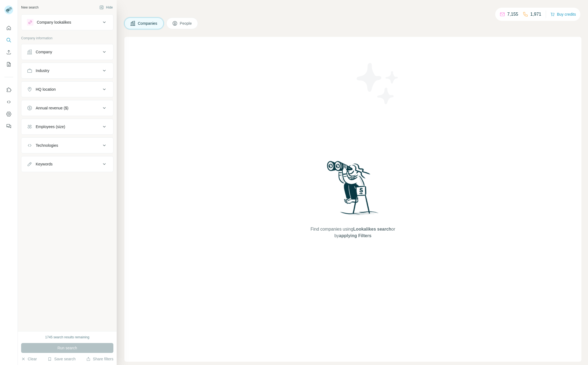  I want to click on button: Employees (size), so click(68, 127).